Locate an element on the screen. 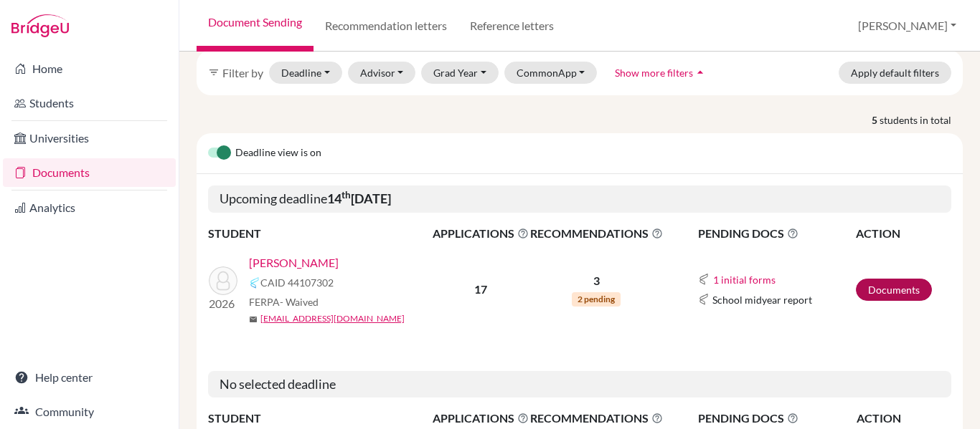 The width and height of the screenshot is (980, 429). span: Show more filters is located at coordinates (653, 72).